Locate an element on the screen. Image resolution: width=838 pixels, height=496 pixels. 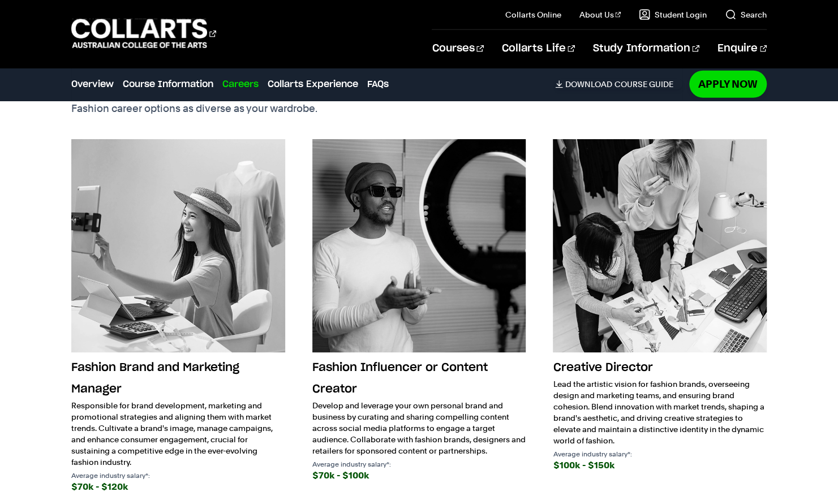
a: Search is located at coordinates (746, 15).